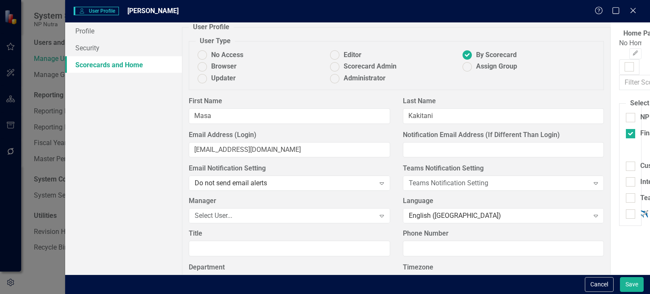  Describe the element at coordinates (285, 183) in the screenshot. I see `div: Do not send email alerts` at that location.